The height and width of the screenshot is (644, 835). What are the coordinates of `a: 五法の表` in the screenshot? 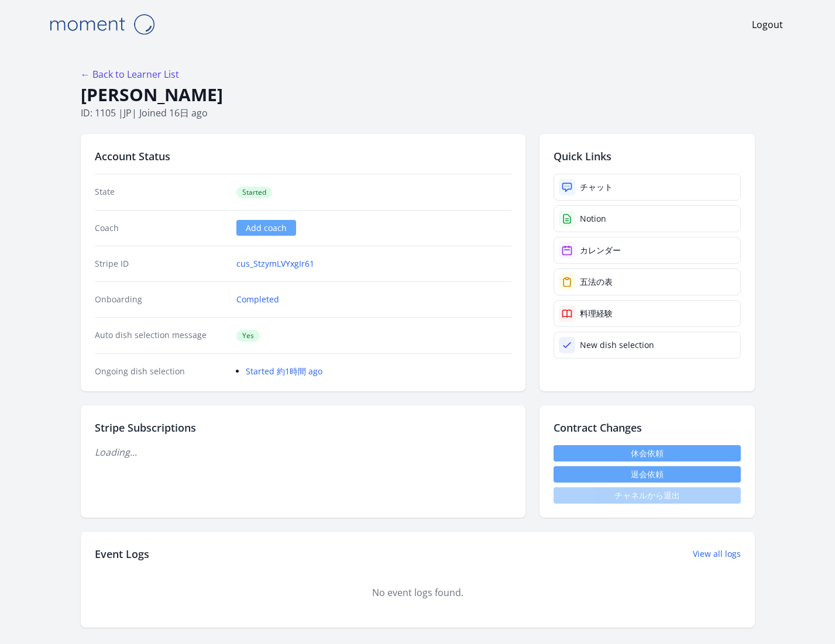 It's located at (647, 282).